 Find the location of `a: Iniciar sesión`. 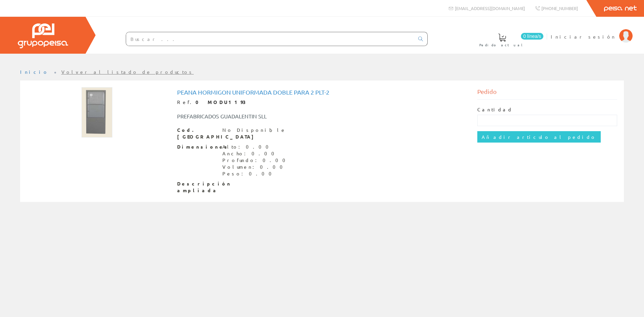

a: Iniciar sesión is located at coordinates (592, 31).